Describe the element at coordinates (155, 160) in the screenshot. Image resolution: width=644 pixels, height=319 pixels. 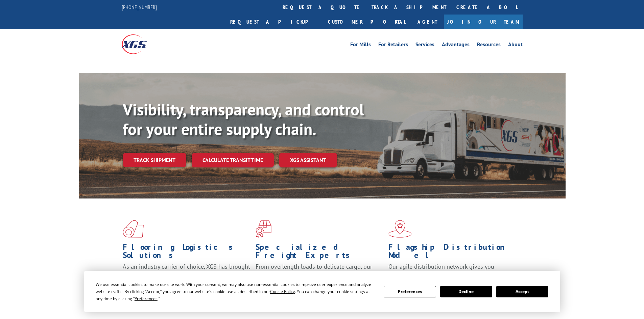
I see `a: Track shipment` at that location.